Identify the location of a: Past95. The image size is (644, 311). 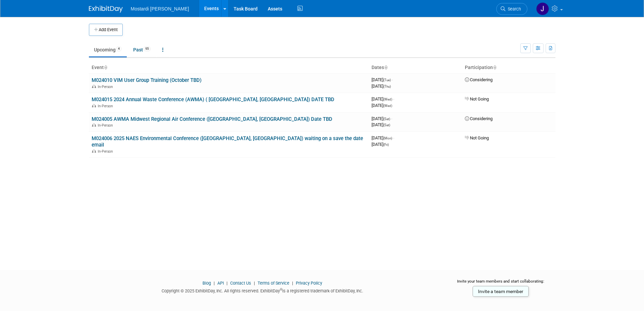
(142, 50).